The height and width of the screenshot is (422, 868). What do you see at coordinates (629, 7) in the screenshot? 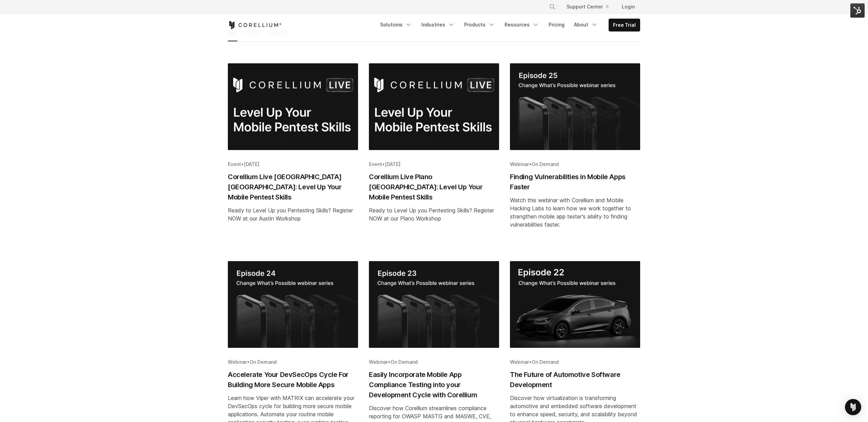
I see `a: Login` at bounding box center [629, 7].